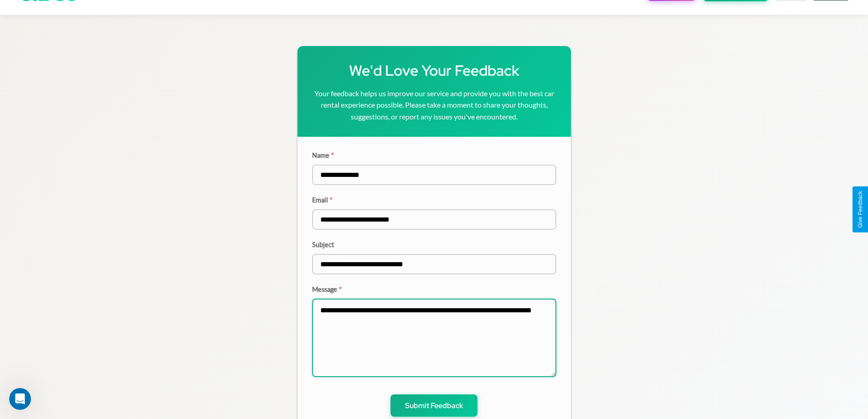  Describe the element at coordinates (434, 200) in the screenshot. I see `label: Email` at that location.